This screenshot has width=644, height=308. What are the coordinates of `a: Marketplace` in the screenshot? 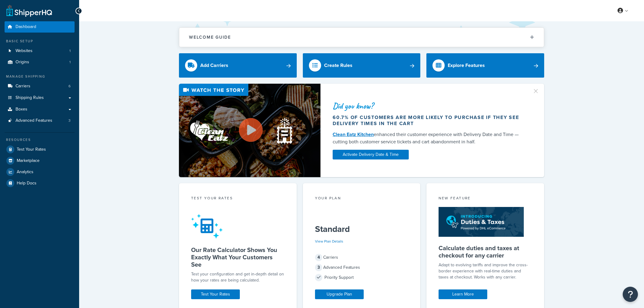 It's located at (40, 161).